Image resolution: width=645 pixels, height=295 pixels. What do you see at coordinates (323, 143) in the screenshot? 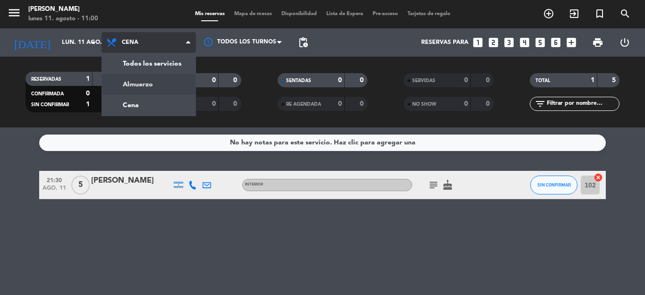
I see `div: No hay notas para este servicio. Haz clic para agregar una` at bounding box center [323, 143].